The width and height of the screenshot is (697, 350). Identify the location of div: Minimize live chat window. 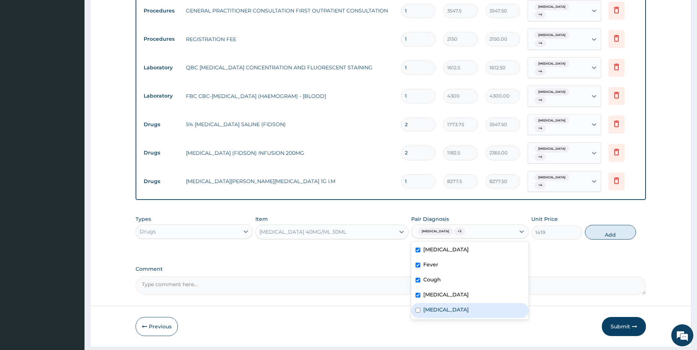
(129, 12).